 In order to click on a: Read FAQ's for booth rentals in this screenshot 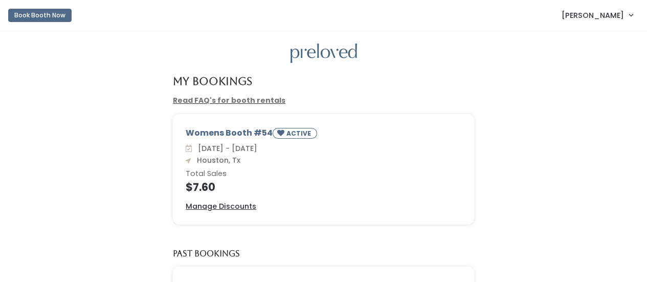, I will do `click(229, 100)`.